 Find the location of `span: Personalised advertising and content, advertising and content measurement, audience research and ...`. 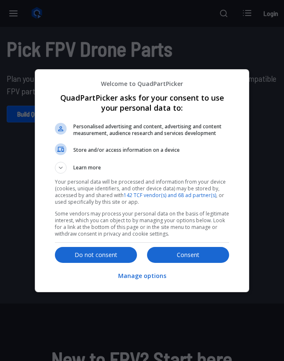

span: Personalised advertising and content, advertising and content measurement, audience research and ... is located at coordinates (151, 130).